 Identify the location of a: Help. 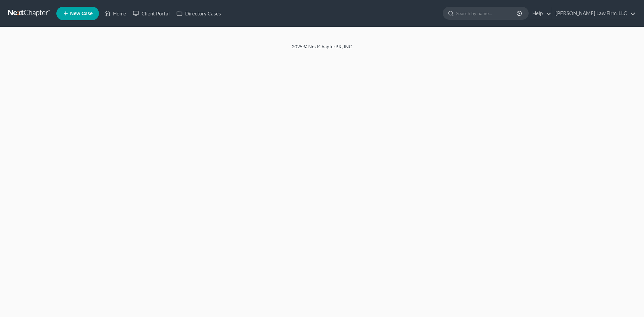
(540, 14).